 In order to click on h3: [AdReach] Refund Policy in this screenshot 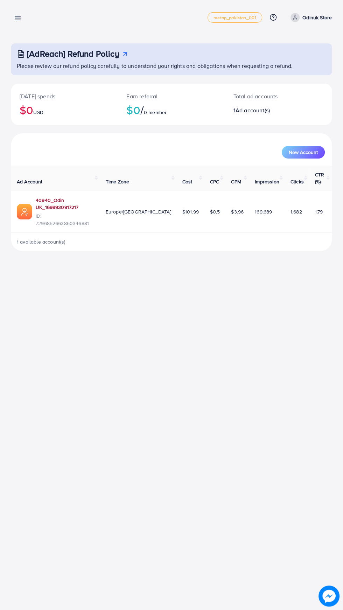, I will do `click(73, 54)`.